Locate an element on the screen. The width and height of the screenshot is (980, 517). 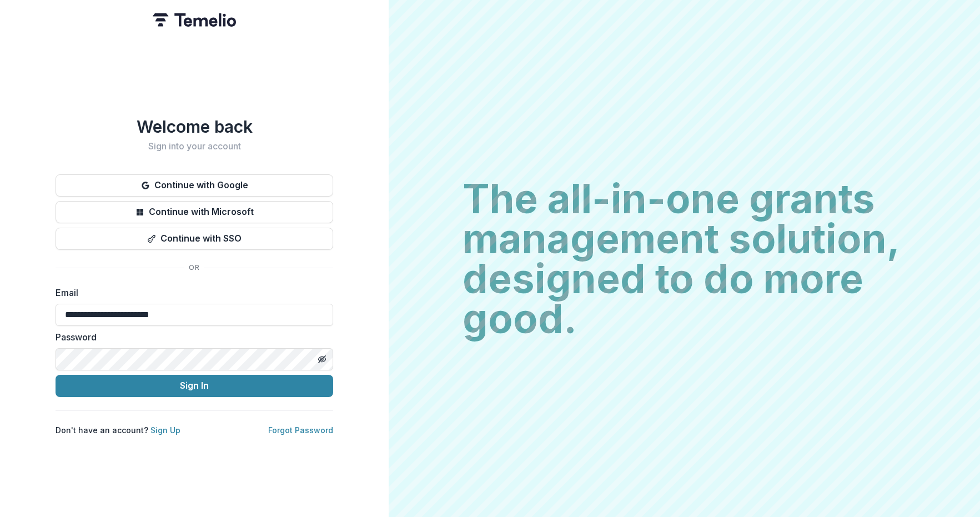
p: Don't have an account? is located at coordinates (117, 430).